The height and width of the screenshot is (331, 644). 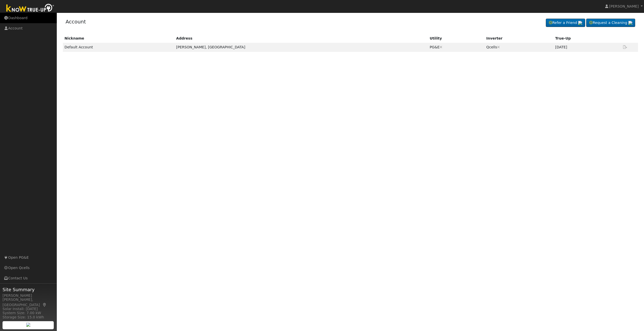 I want to click on div: Utility, so click(x=457, y=39).